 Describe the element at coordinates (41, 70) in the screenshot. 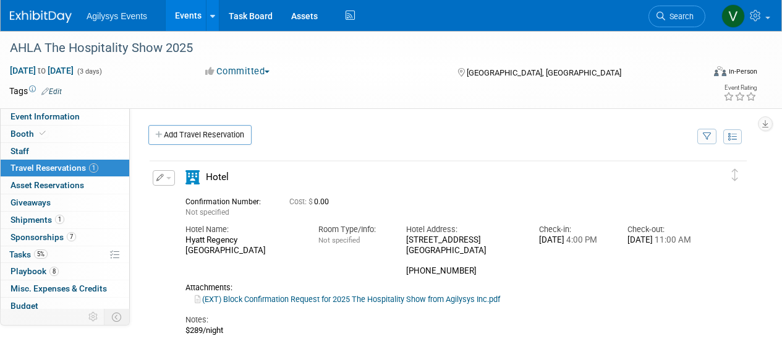

I see `span: to` at that location.